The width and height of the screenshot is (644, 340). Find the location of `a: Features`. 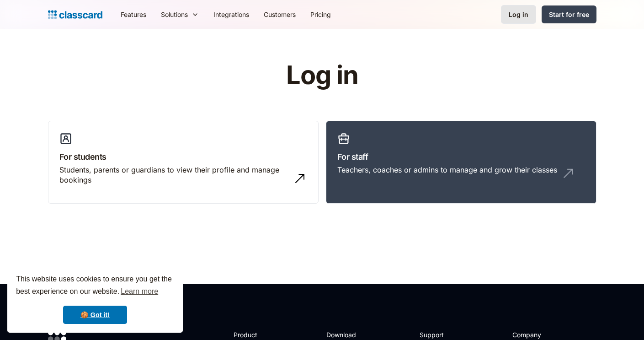

a: Features is located at coordinates (133, 14).